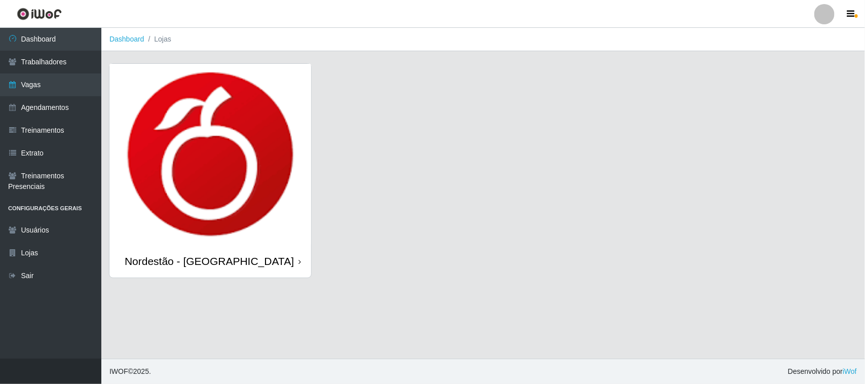 The height and width of the screenshot is (384, 865). I want to click on li: Lojas, so click(158, 39).